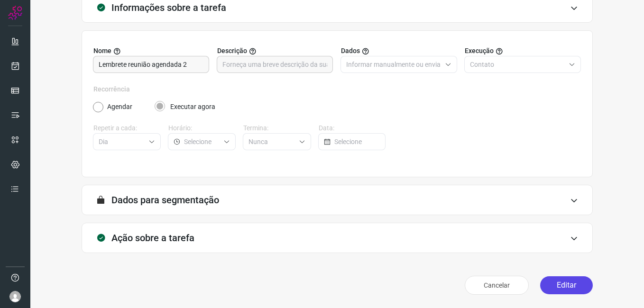 Image resolution: width=644 pixels, height=308 pixels. I want to click on span: Execução, so click(479, 51).